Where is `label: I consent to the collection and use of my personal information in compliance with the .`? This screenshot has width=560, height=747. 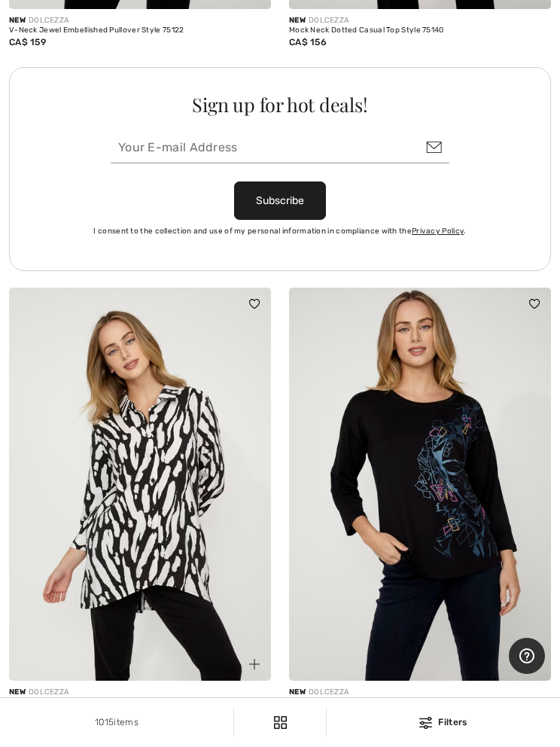 label: I consent to the collection and use of my personal information in compliance with the . is located at coordinates (279, 231).